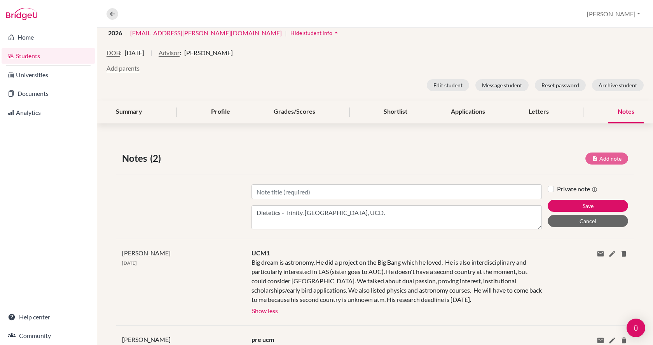 The height and width of the screenshot is (345, 653). Describe the element at coordinates (129, 112) in the screenshot. I see `div: Summary` at that location.